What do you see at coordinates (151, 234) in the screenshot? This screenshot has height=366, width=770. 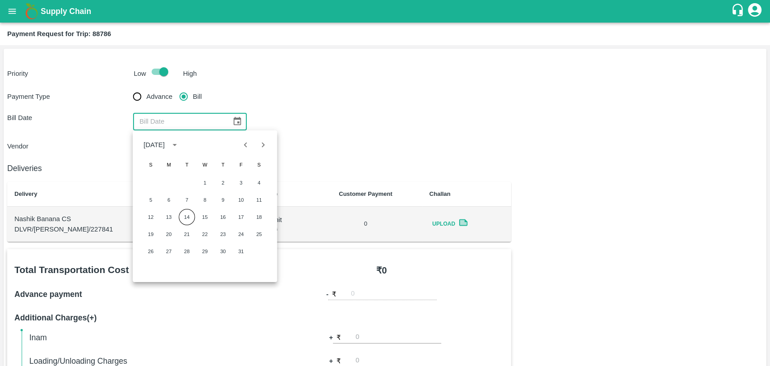 I see `button: 19` at bounding box center [151, 234].